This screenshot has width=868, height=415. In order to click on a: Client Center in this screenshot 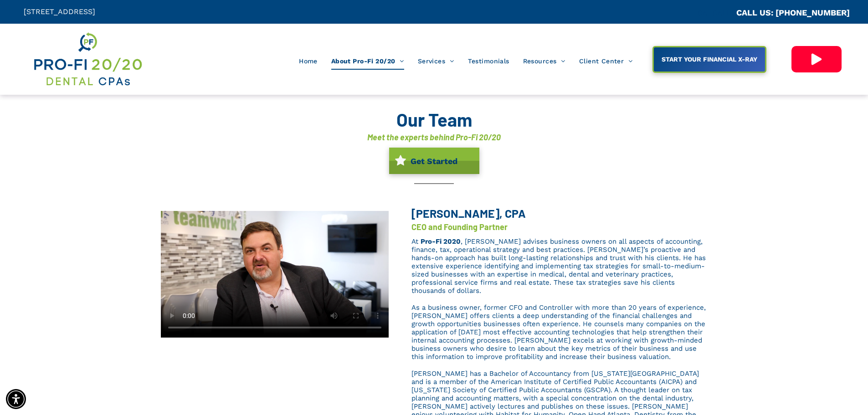, I will do `click(606, 61)`.